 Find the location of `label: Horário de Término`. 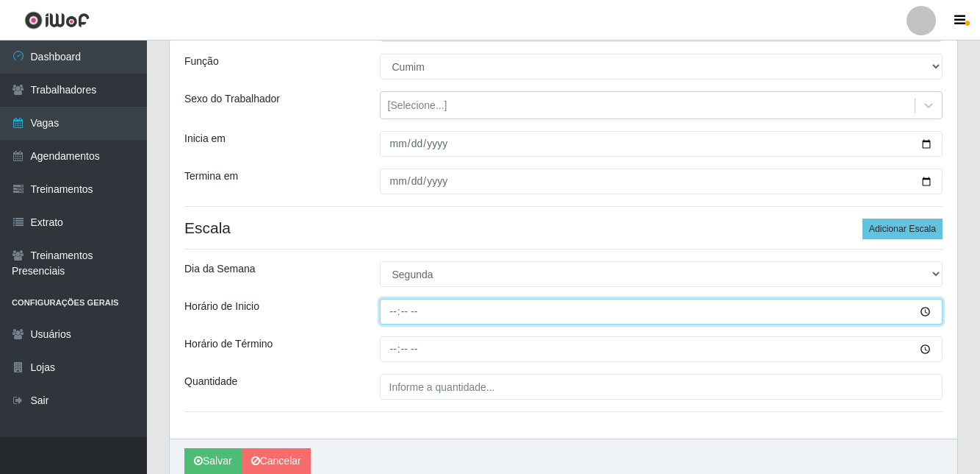

label: Horário de Término is located at coordinates (229, 344).